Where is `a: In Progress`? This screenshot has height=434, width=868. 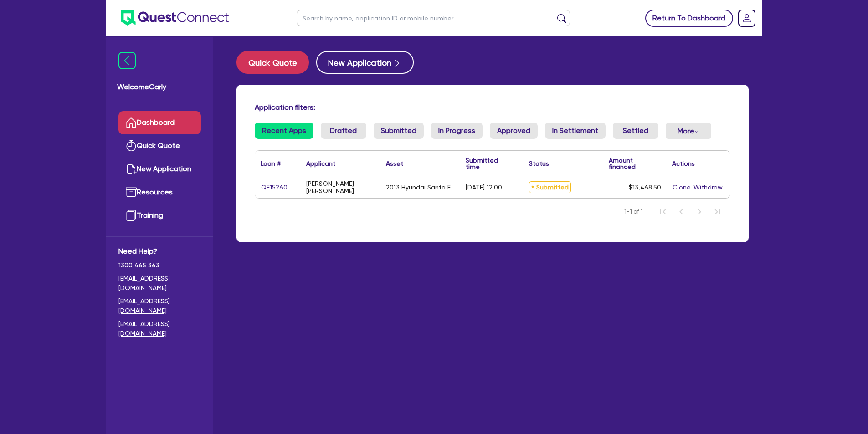 a: In Progress is located at coordinates (457, 130).